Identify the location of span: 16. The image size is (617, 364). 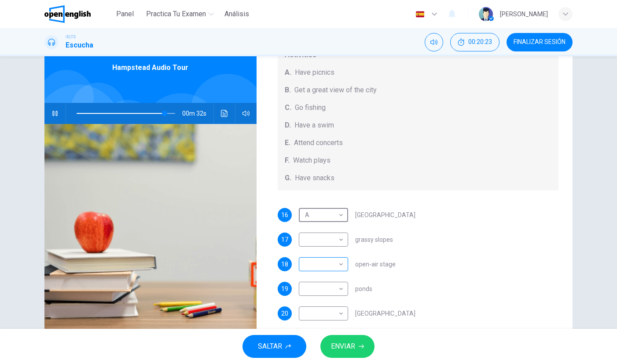
(284, 215).